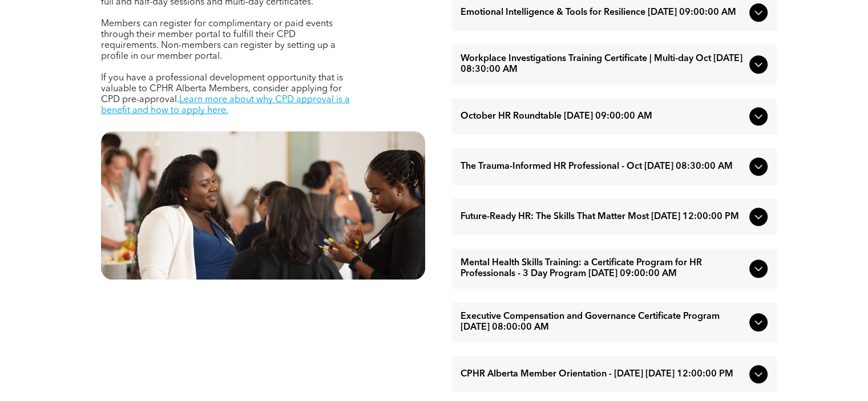 The image size is (868, 401). Describe the element at coordinates (225, 105) in the screenshot. I see `a: Learn more about why CPD approval is a benefit and how to apply here.` at that location.